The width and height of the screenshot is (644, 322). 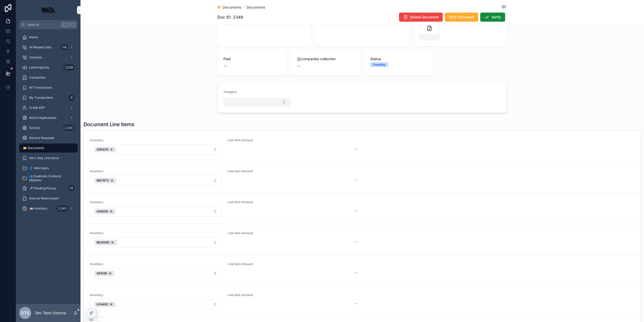 I want to click on span: Doc ID: 2349, so click(x=230, y=17).